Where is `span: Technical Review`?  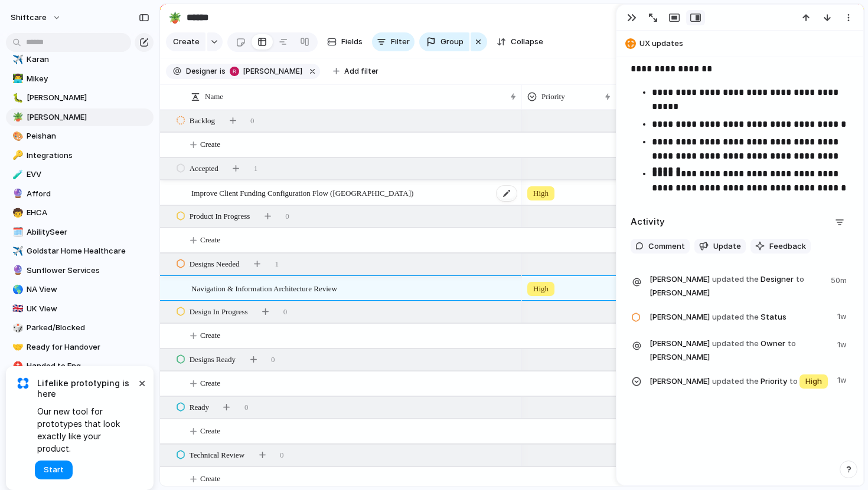 span: Technical Review is located at coordinates (217, 455).